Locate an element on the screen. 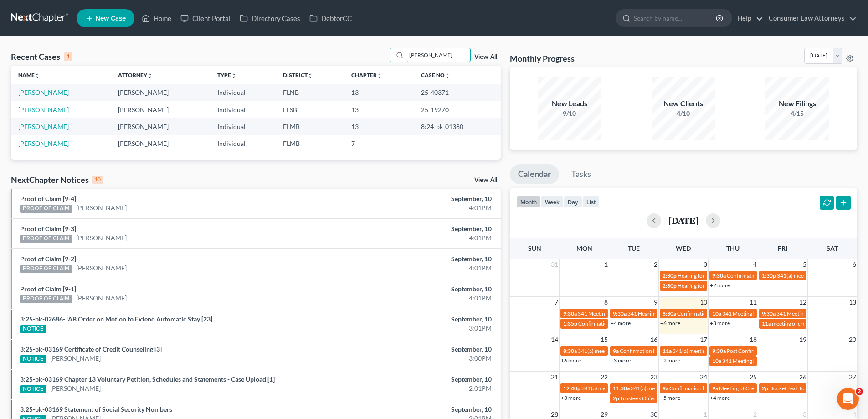 The image size is (868, 419). span: 6 is located at coordinates (854, 265).